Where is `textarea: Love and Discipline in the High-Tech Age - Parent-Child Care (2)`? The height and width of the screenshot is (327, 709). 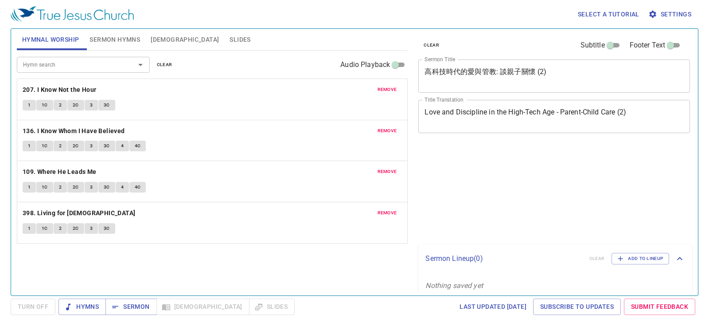
textarea: Love and Discipline in the High-Tech Age - Parent-Child Care (2) is located at coordinates (554, 116).